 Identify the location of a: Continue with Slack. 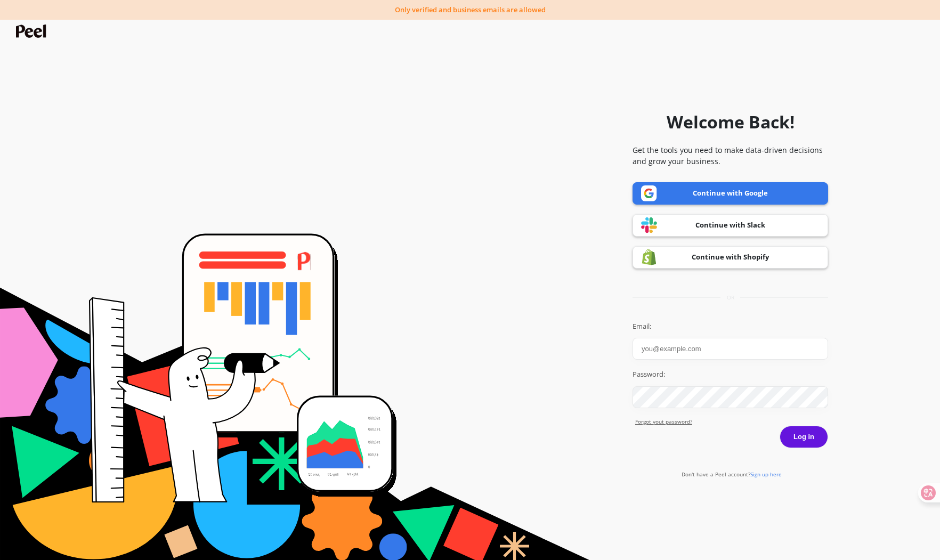
(730, 226).